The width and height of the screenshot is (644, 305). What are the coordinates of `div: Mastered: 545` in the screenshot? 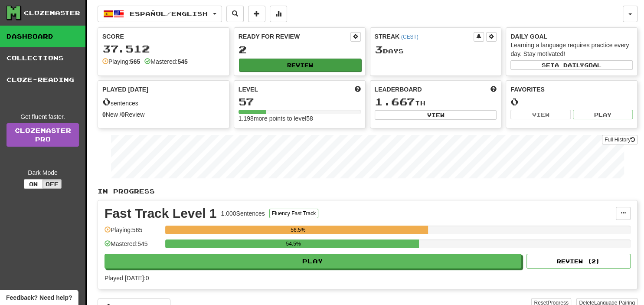 It's located at (133, 246).